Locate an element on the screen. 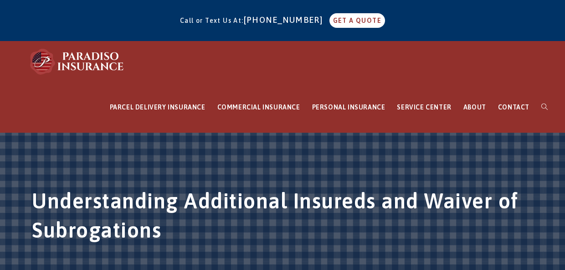 The height and width of the screenshot is (270, 565). a: CONTACT is located at coordinates (513, 107).